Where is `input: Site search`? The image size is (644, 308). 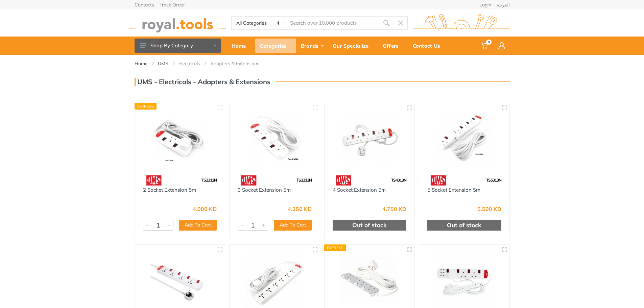 input: Site search is located at coordinates (332, 23).